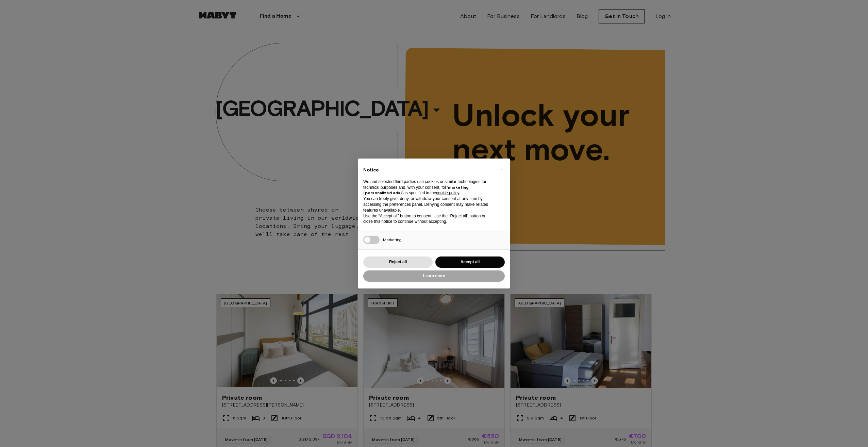 Image resolution: width=868 pixels, height=447 pixels. I want to click on button: Accept all, so click(470, 263).